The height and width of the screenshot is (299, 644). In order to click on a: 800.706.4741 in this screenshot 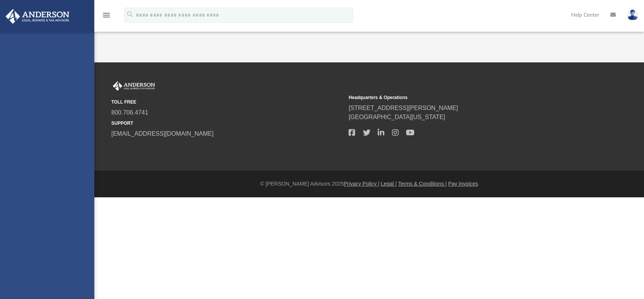, I will do `click(130, 112)`.